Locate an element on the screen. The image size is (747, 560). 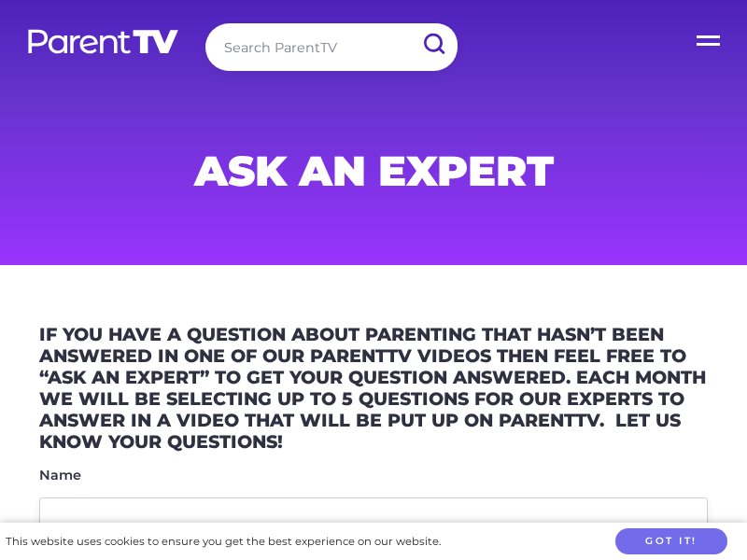
button: Got it! is located at coordinates (671, 541).